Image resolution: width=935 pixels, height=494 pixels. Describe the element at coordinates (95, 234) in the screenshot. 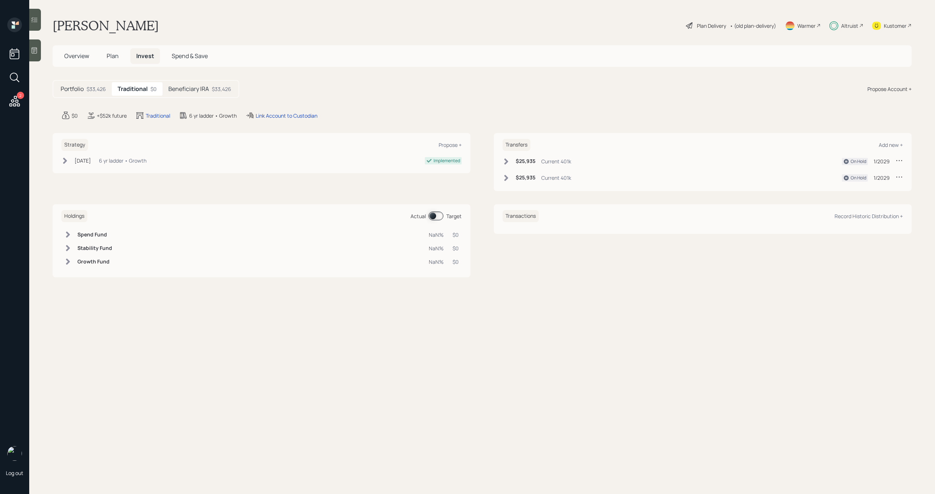

I see `h6: Spend Fund` at that location.